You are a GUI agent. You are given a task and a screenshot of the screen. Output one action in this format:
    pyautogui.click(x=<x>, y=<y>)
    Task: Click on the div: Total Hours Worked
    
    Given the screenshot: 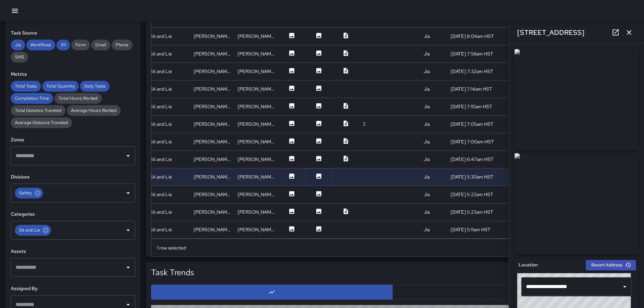 What is the action you would take?
    pyautogui.click(x=78, y=98)
    